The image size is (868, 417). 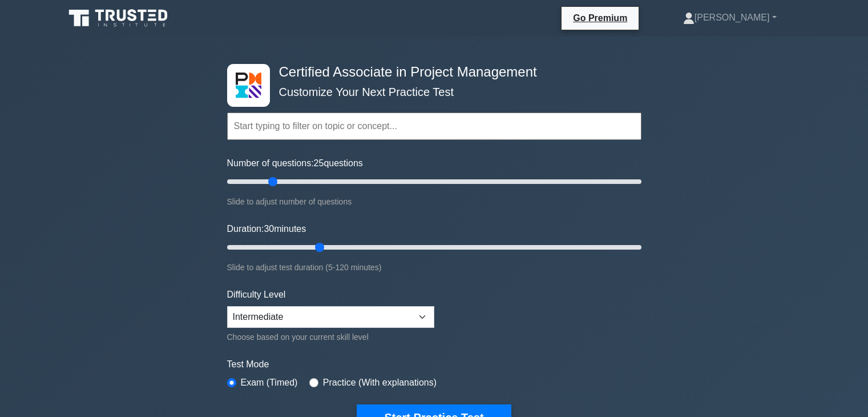 What do you see at coordinates (257, 294) in the screenshot?
I see `label: Difficulty Level` at bounding box center [257, 294].